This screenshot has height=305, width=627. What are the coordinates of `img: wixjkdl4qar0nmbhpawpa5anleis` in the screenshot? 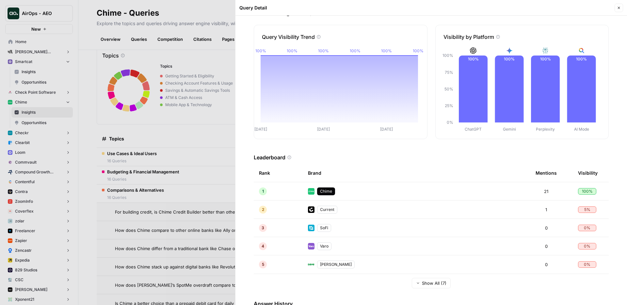 It's located at (311, 265).